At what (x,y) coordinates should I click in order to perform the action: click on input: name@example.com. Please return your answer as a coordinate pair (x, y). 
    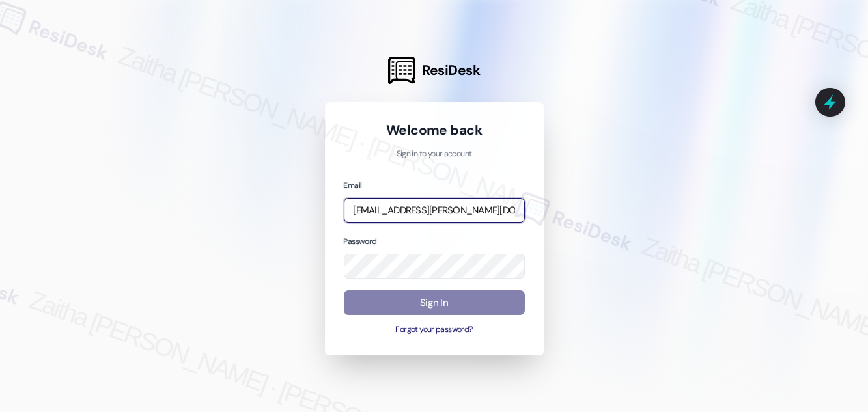
    Looking at the image, I should click on (434, 210).